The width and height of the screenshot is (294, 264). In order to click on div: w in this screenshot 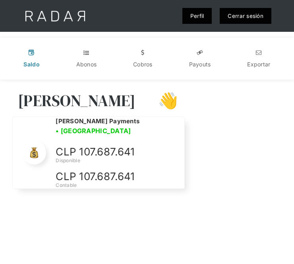, I will do `click(143, 52)`.